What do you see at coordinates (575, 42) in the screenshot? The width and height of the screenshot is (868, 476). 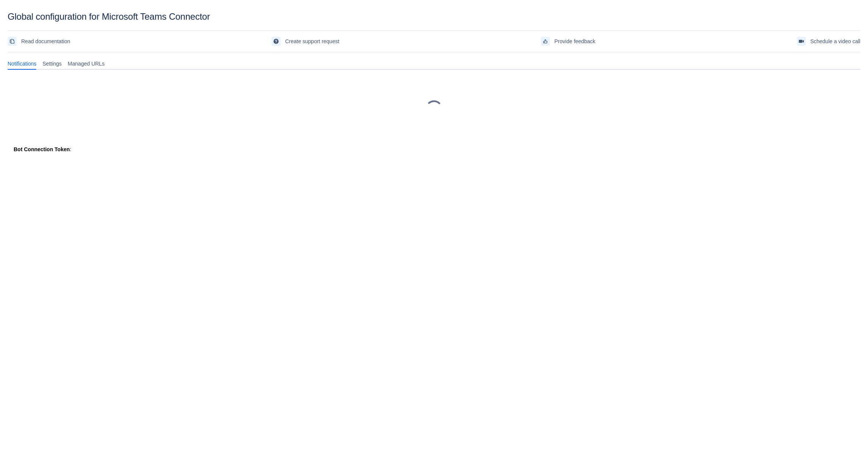 I see `span: Provide feedback` at bounding box center [575, 42].